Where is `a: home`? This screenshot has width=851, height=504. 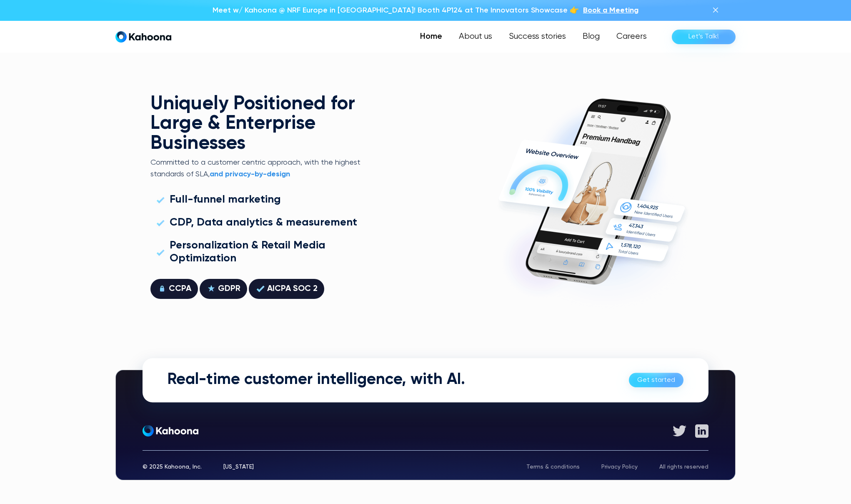
a: home is located at coordinates (143, 36).